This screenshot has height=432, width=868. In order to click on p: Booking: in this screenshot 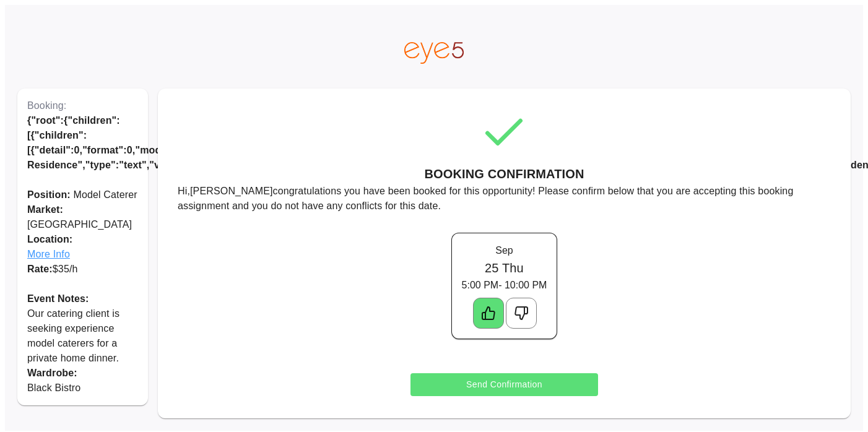, I will do `click(82, 106)`.